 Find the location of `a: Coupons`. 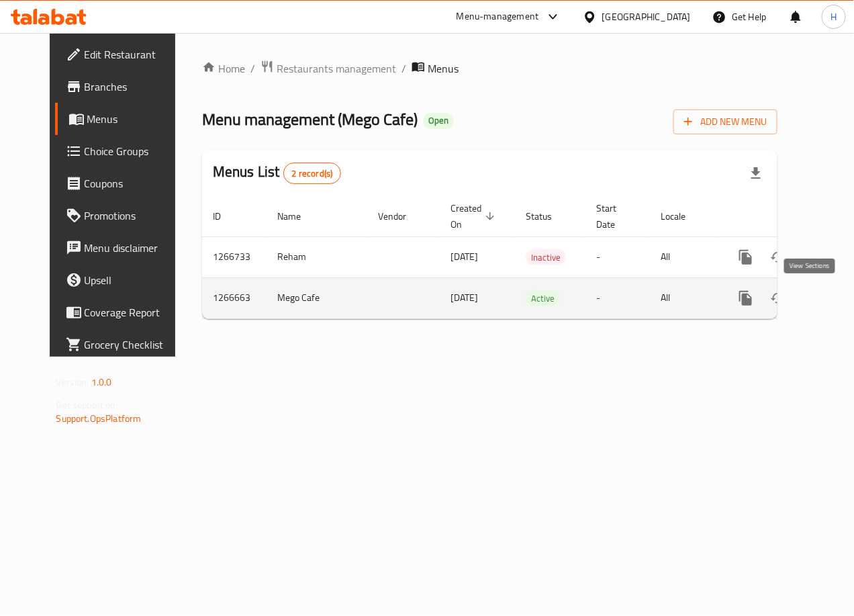

a: Coupons is located at coordinates (124, 183).